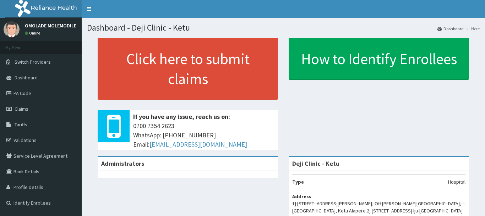  Describe the element at coordinates (457, 182) in the screenshot. I see `p: Hospital` at that location.